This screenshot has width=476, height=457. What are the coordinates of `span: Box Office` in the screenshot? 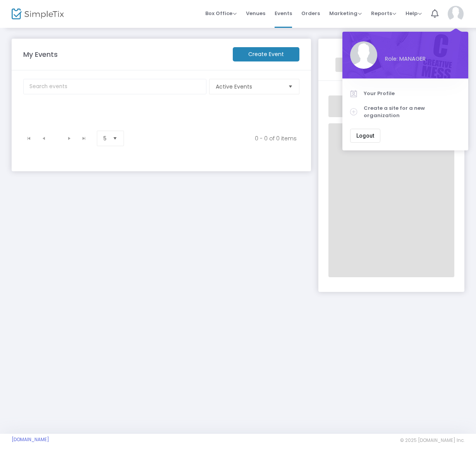 It's located at (221, 13).